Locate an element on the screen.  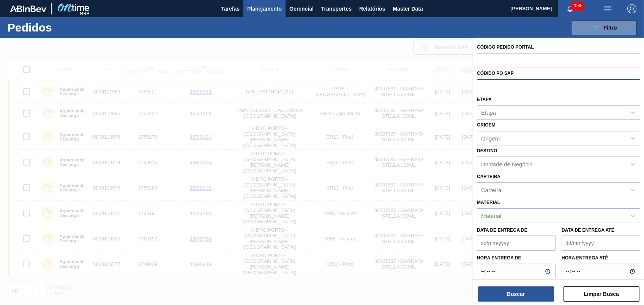
div: Material is located at coordinates (491, 215).